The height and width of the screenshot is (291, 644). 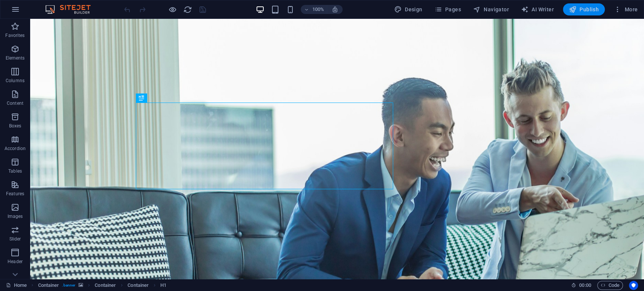 What do you see at coordinates (634, 285) in the screenshot?
I see `button: Usercentrics` at bounding box center [634, 285].